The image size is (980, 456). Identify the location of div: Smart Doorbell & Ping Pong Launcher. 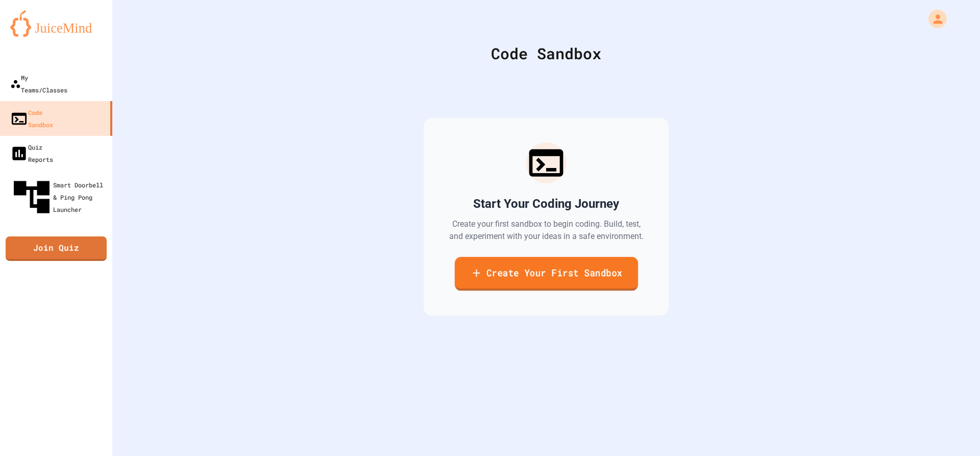
(60, 197).